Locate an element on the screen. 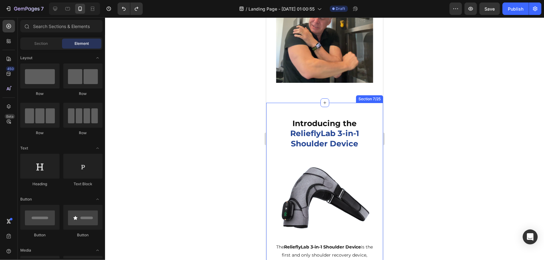 The width and height of the screenshot is (544, 260). span: Layout is located at coordinates (26, 58).